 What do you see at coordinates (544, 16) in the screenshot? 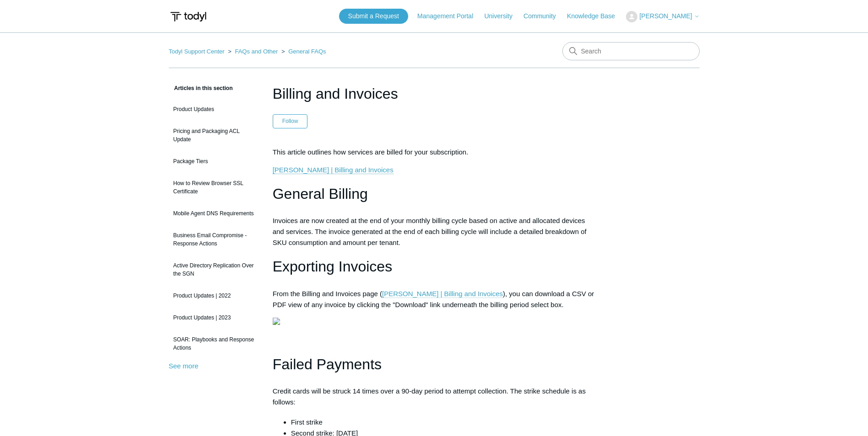
I see `a: Community` at bounding box center [544, 16].